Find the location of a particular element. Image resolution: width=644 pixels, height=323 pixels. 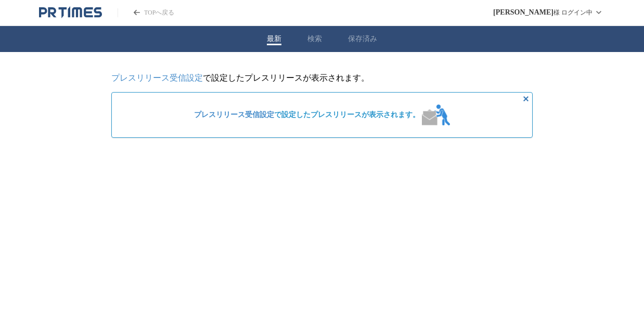

button: 非表示にする is located at coordinates (526, 99).